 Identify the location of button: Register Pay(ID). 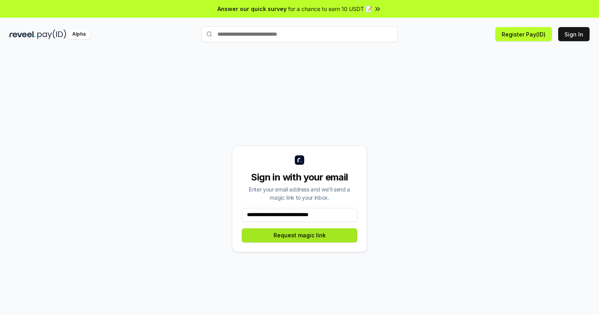
(524, 34).